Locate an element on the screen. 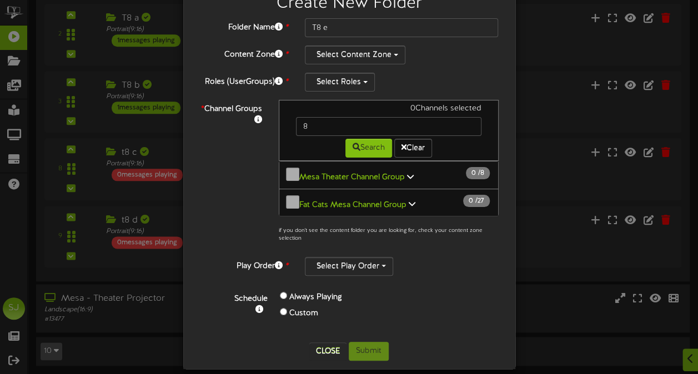 Image resolution: width=698 pixels, height=374 pixels. b: Fat Cats Mesa Channel Group is located at coordinates (352, 204).